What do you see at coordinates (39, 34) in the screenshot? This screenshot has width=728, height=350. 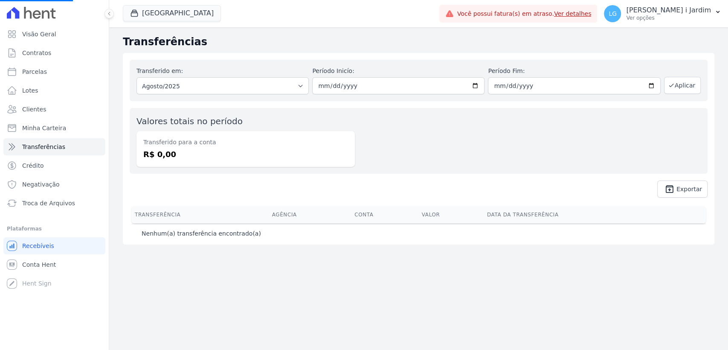 I see `span: Visão Geral` at bounding box center [39, 34].